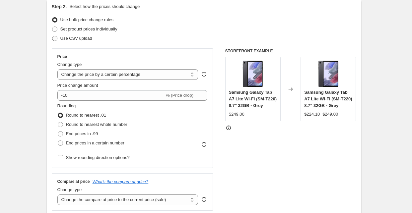  Describe the element at coordinates (105, 7) in the screenshot. I see `p: Select how the prices should change` at that location.